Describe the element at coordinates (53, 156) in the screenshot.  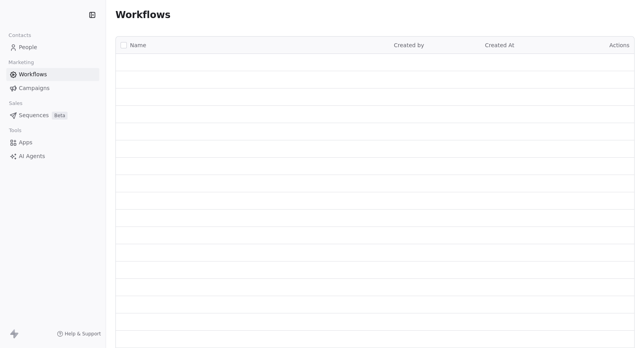
I see `a: AI Agents` at that location.